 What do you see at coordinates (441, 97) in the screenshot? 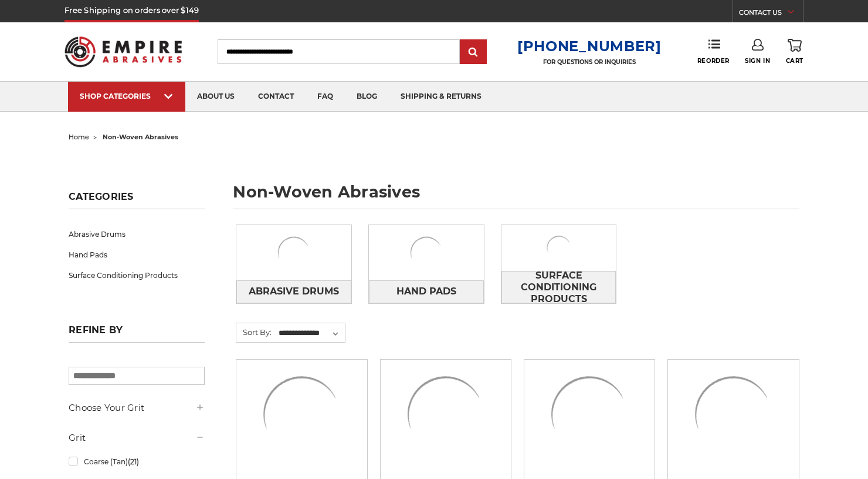
I see `a: shipping & returns` at bounding box center [441, 97].